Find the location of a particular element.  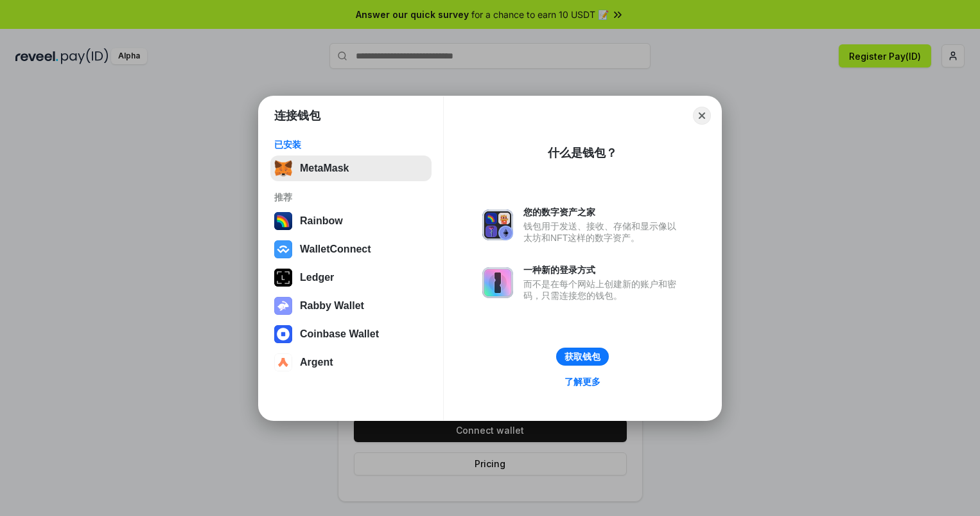

img: svg+xml,%3Csvg%20fill%3D%22none%22%20height%3D%2233%22%20viewBox%3D%220%200%2035%2033%22%20width%... is located at coordinates (283, 169).